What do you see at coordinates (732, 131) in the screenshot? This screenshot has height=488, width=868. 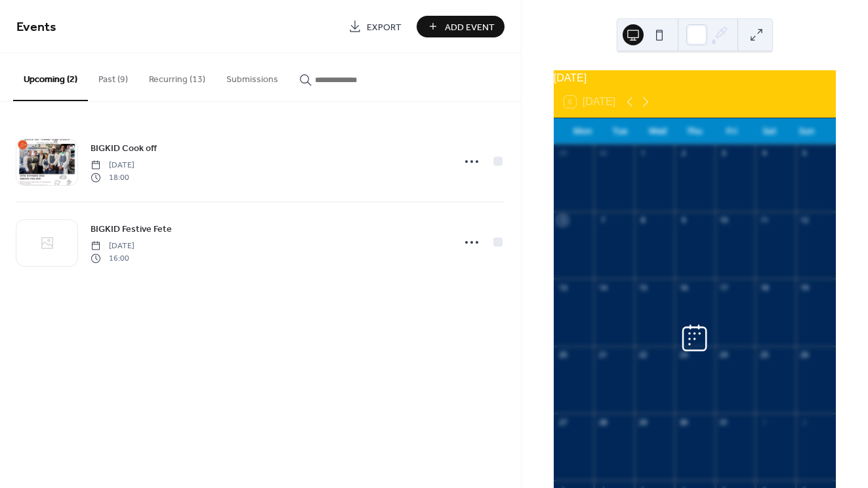 I see `div: Fri` at bounding box center [732, 131].